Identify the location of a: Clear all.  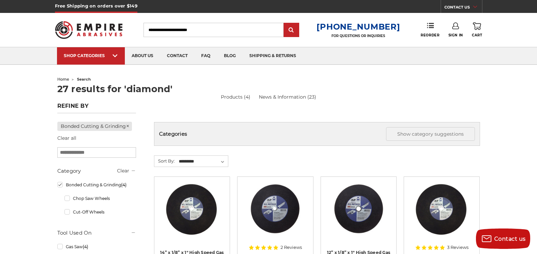
(67, 138).